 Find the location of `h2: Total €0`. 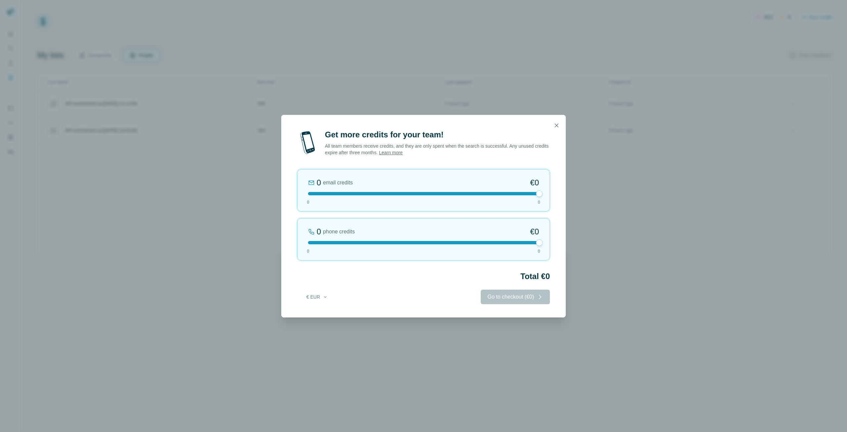

h2: Total €0 is located at coordinates (423, 276).